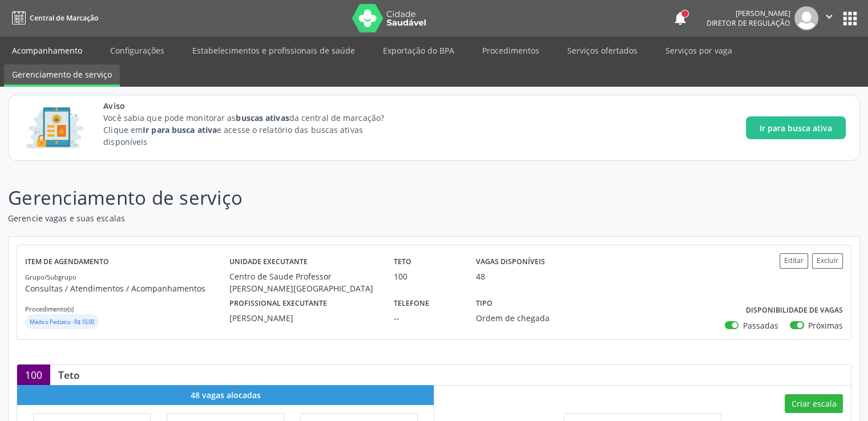  I want to click on button: Excluir, so click(827, 261).